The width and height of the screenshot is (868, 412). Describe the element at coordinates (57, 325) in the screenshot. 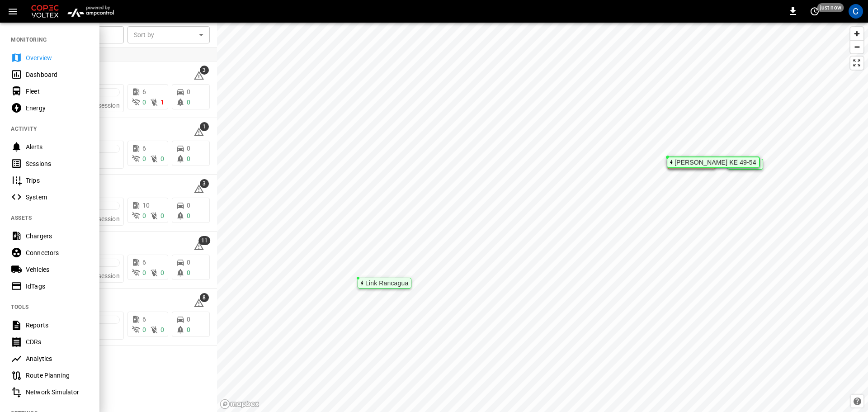

I see `div: Reports` at that location.